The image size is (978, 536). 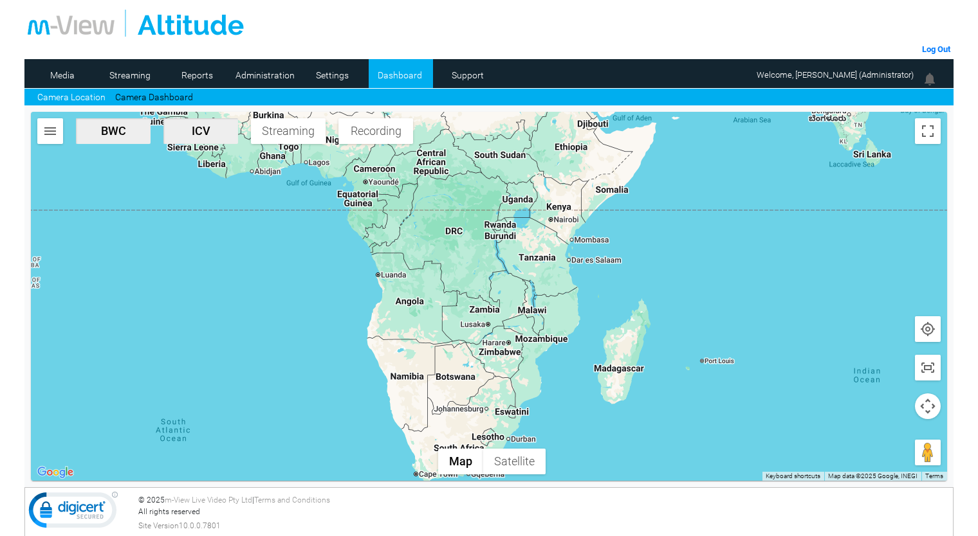 What do you see at coordinates (543, 526) in the screenshot?
I see `div: Site Version` at bounding box center [543, 526].